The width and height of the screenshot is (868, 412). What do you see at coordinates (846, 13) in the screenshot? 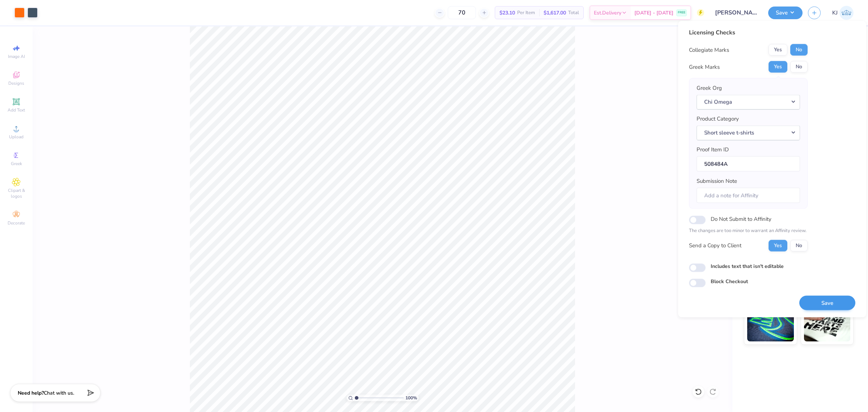
I see `img: Kendra Jingco` at bounding box center [846, 13].